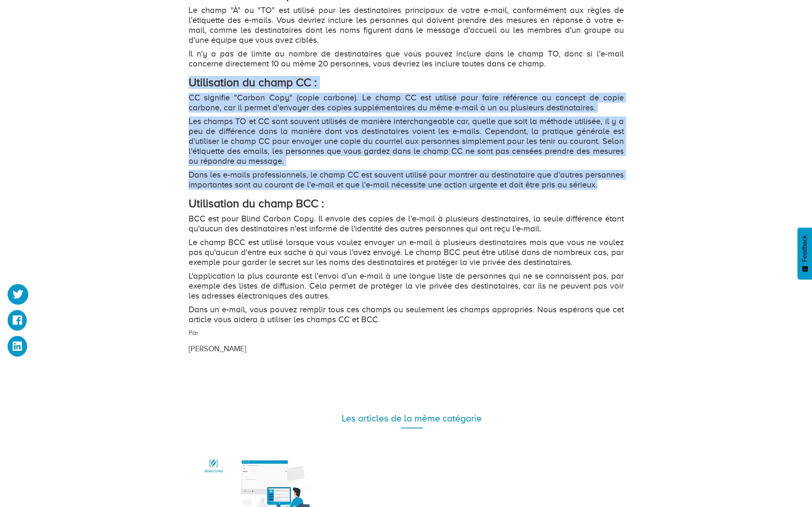 This screenshot has width=812, height=507. I want to click on p: Le champ BCC est utilisé lorsque vous voulez envoyer un e-mail à plusieurs destinataires mais que..., so click(406, 253).